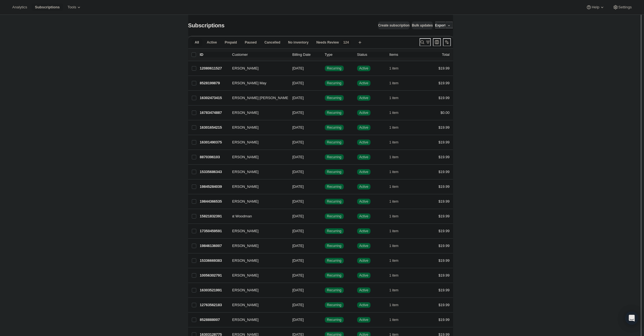 Image resolution: width=644 pixels, height=336 pixels. I want to click on p: Status, so click(371, 55).